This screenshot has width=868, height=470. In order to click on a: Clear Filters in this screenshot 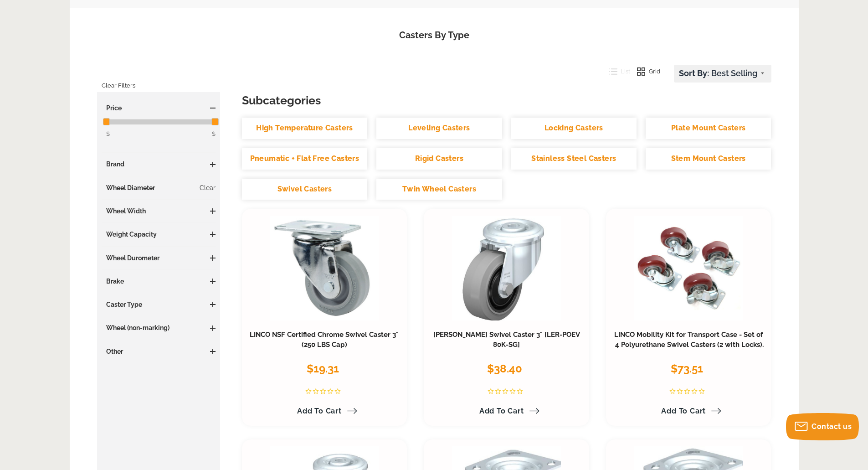, I will do `click(118, 86)`.